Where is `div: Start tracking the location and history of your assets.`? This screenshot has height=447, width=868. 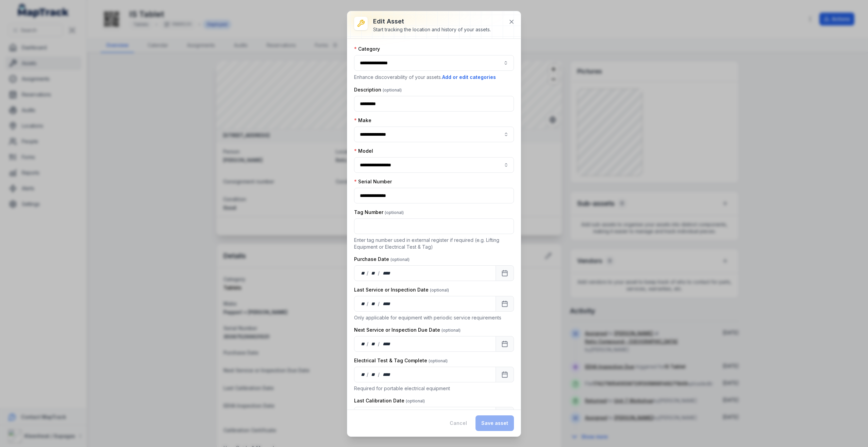 div: Start tracking the location and history of your assets. is located at coordinates (432, 29).